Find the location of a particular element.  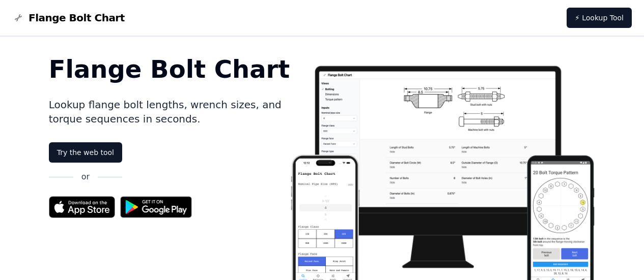

p: or is located at coordinates (85, 177).